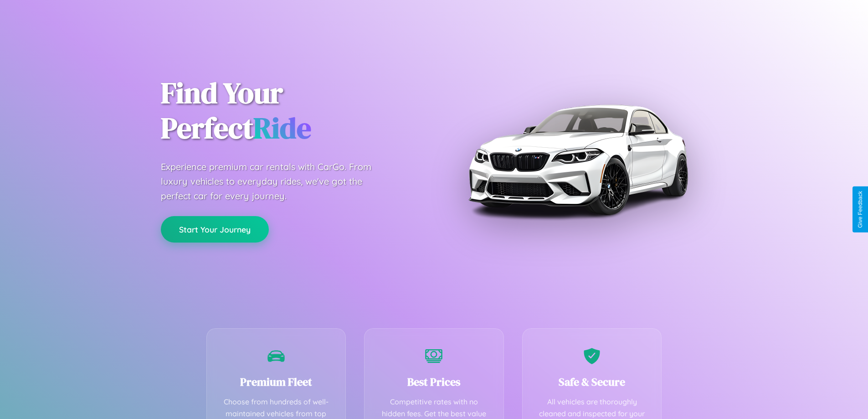 The width and height of the screenshot is (868, 419). Describe the element at coordinates (291, 111) in the screenshot. I see `h1: Find Your Perfect` at that location.